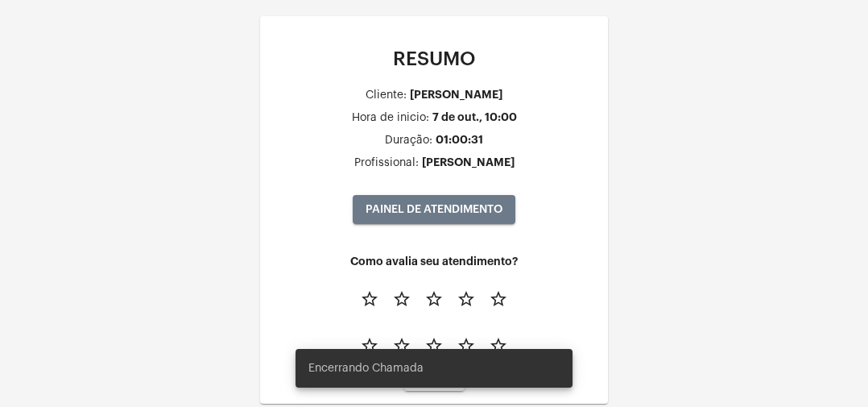  I want to click on p: RESUMO, so click(434, 59).